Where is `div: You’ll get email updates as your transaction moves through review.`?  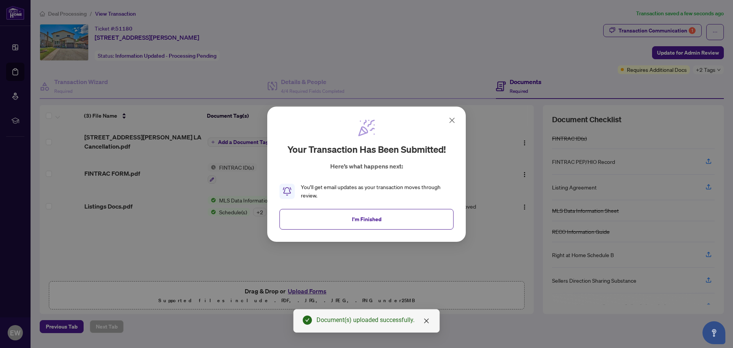
div: You’ll get email updates as your transaction moves through review. is located at coordinates (377, 191).